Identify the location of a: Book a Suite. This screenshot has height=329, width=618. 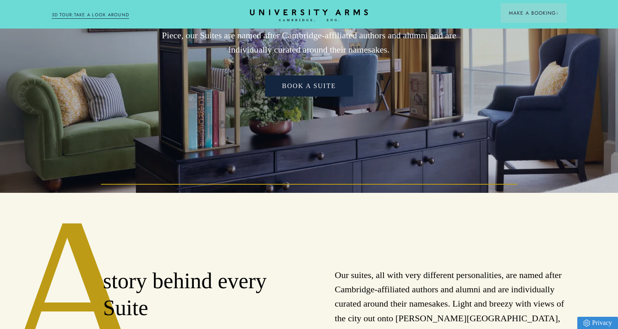
(309, 86).